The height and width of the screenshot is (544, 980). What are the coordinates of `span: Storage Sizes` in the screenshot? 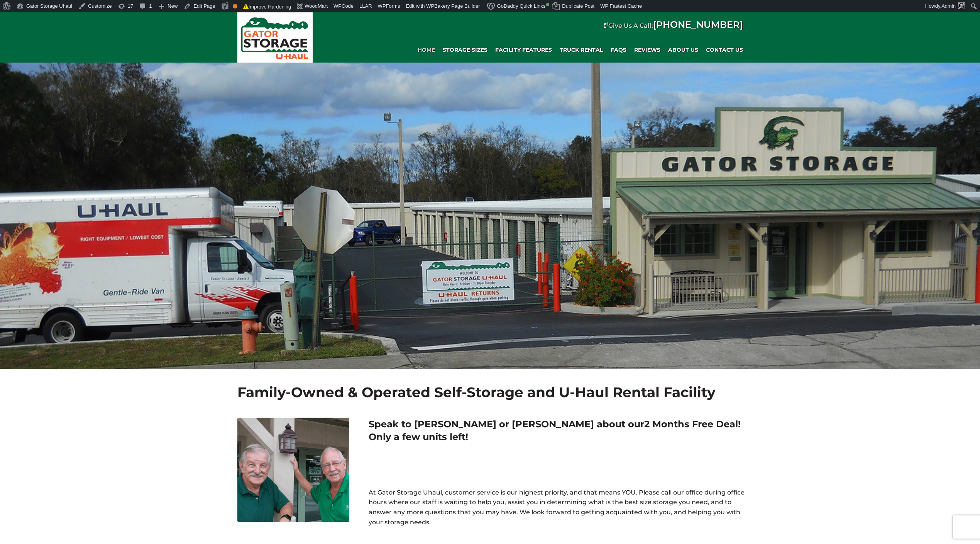 It's located at (465, 50).